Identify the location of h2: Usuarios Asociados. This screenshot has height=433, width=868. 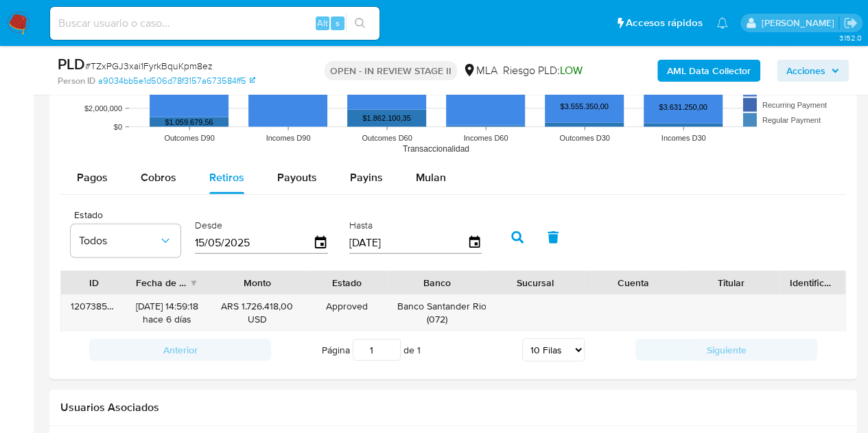
(453, 407).